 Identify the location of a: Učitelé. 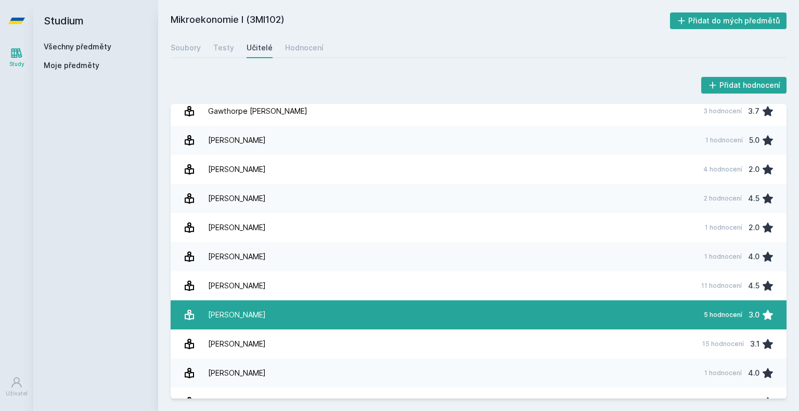
(259, 48).